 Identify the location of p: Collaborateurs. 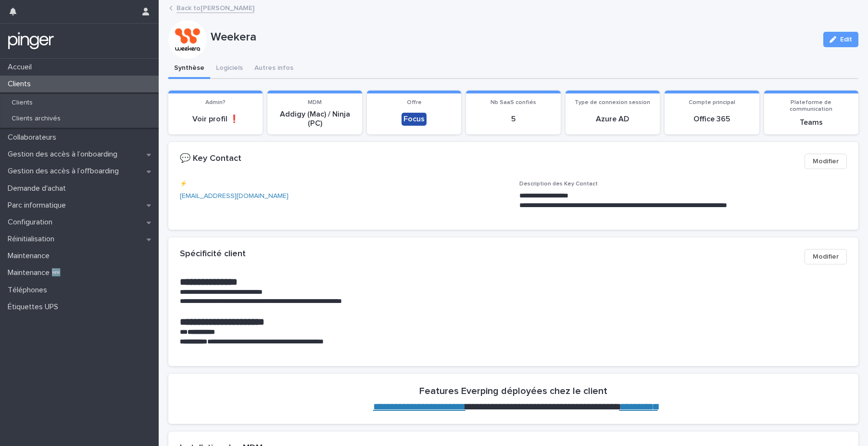
(34, 137).